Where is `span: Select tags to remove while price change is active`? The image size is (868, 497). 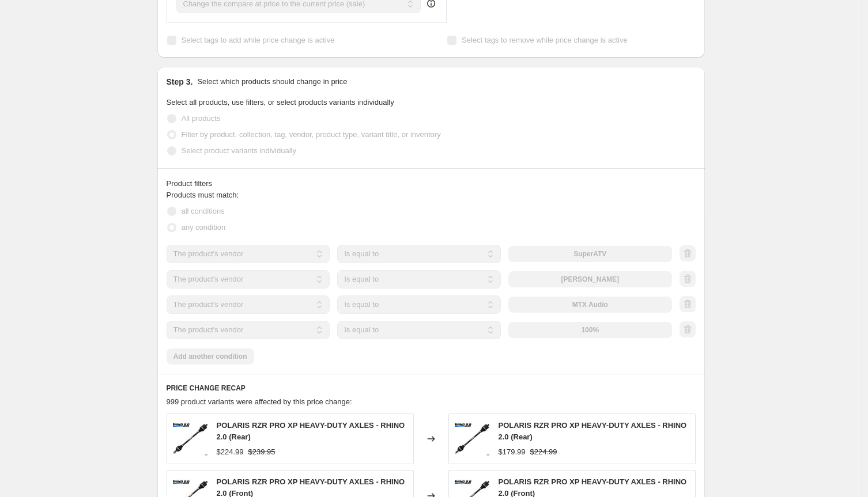 span: Select tags to remove while price change is active is located at coordinates (545, 40).